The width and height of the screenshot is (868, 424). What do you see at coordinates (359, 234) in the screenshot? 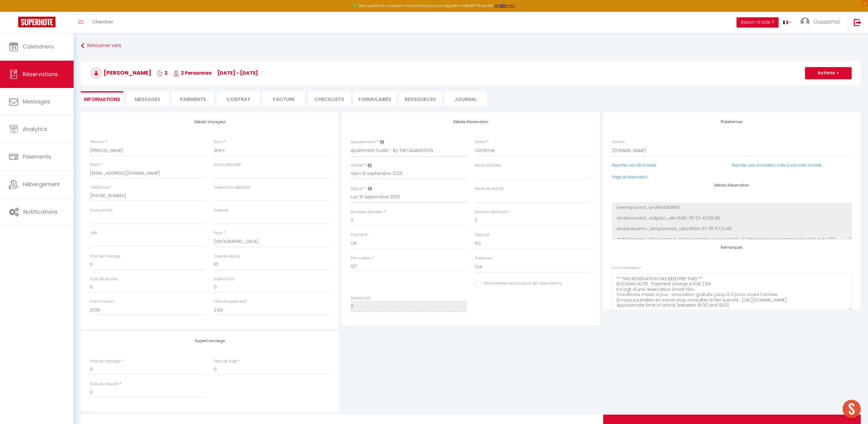
I see `label: Payment` at bounding box center [359, 234].